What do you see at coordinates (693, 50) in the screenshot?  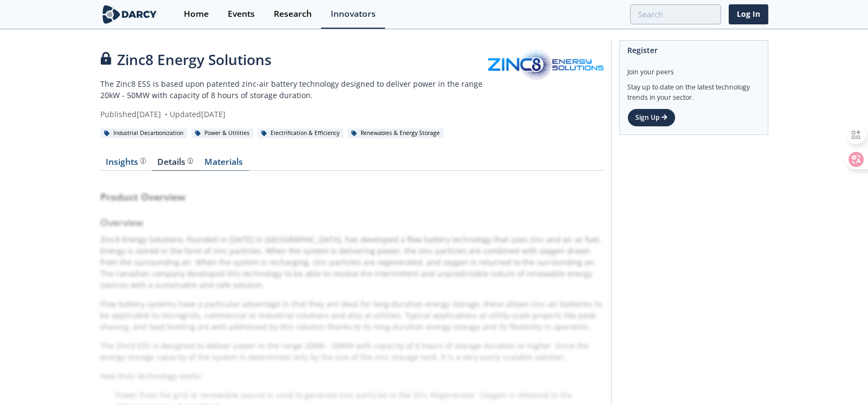 I see `div: Register` at bounding box center [693, 50].